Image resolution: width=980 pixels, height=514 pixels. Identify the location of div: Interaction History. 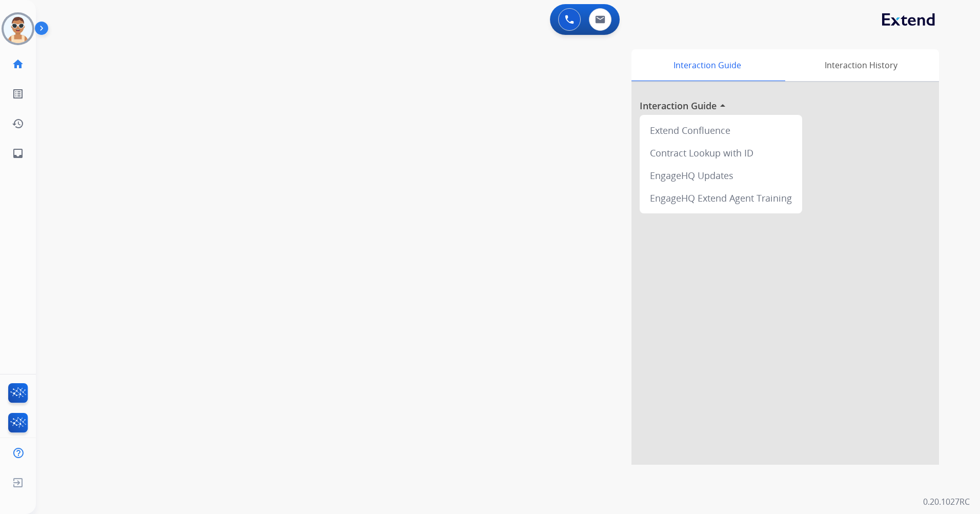
(861, 65).